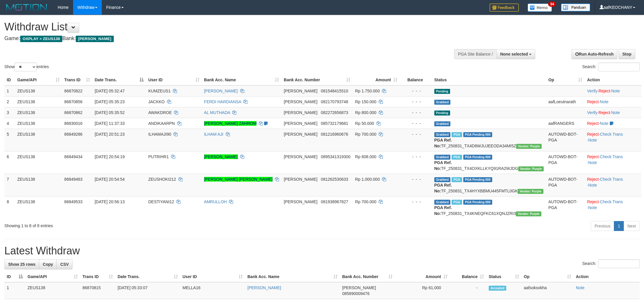 This screenshot has width=644, height=300. What do you see at coordinates (293, 277) in the screenshot?
I see `th: Bank Acc. Name: activate to sort column ascending` at bounding box center [293, 277].